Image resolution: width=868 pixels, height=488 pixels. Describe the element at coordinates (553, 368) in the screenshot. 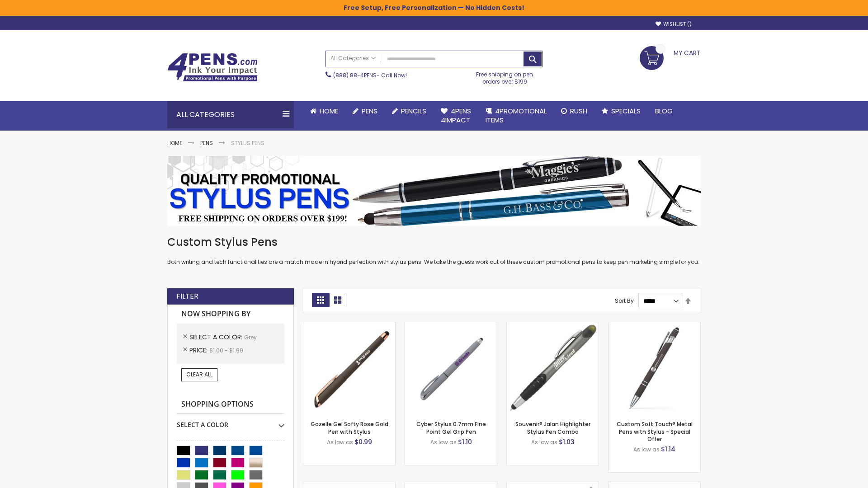

I see `img: Souvenir® Jalan Highlighter Stylus Pen Combo-Grey` at that location.